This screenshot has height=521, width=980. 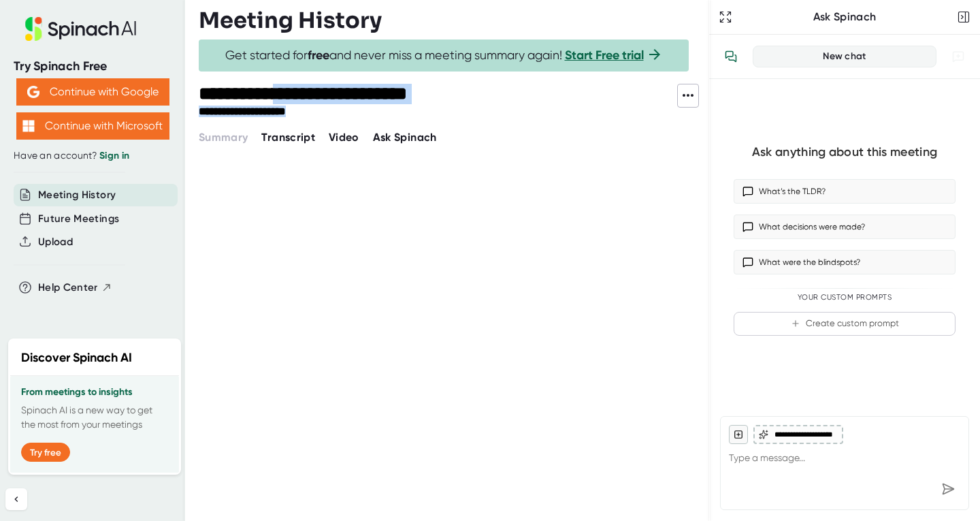 I want to click on button: Summary, so click(x=223, y=138).